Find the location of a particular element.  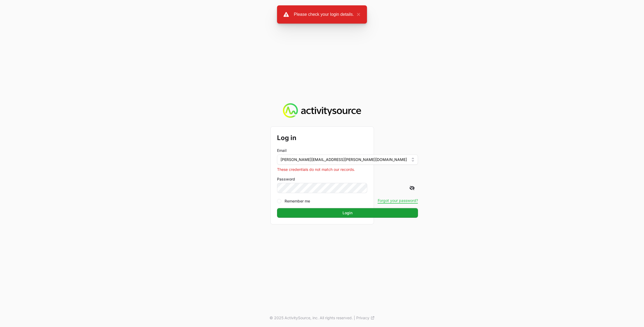

button: Forgot your password? is located at coordinates (398, 201).